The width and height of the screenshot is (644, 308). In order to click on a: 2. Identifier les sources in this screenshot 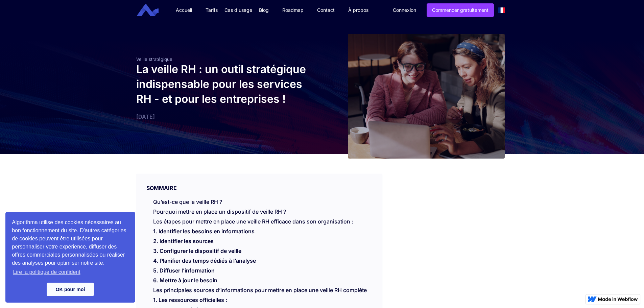, I will do `click(183, 243)`.